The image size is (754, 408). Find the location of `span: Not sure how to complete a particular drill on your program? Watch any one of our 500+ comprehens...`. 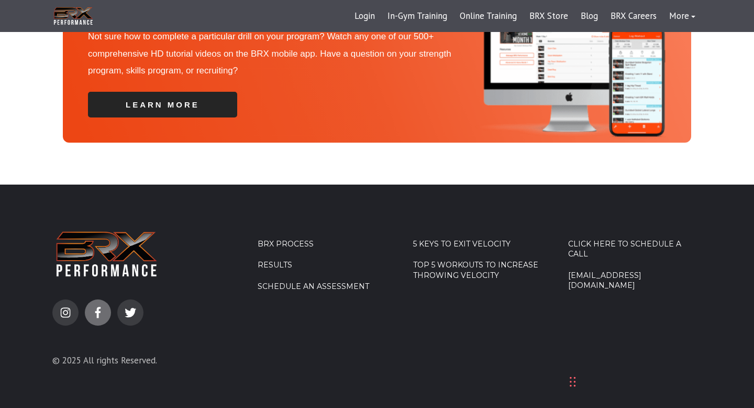

span: Not sure how to complete a particular drill on your program? Watch any one of our 500+ comprehens... is located at coordinates (270, 53).